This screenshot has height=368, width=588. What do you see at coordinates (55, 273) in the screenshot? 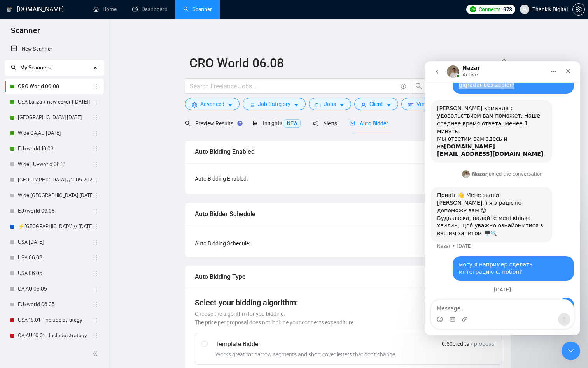
I see `a: USA 06.05` at bounding box center [55, 273].